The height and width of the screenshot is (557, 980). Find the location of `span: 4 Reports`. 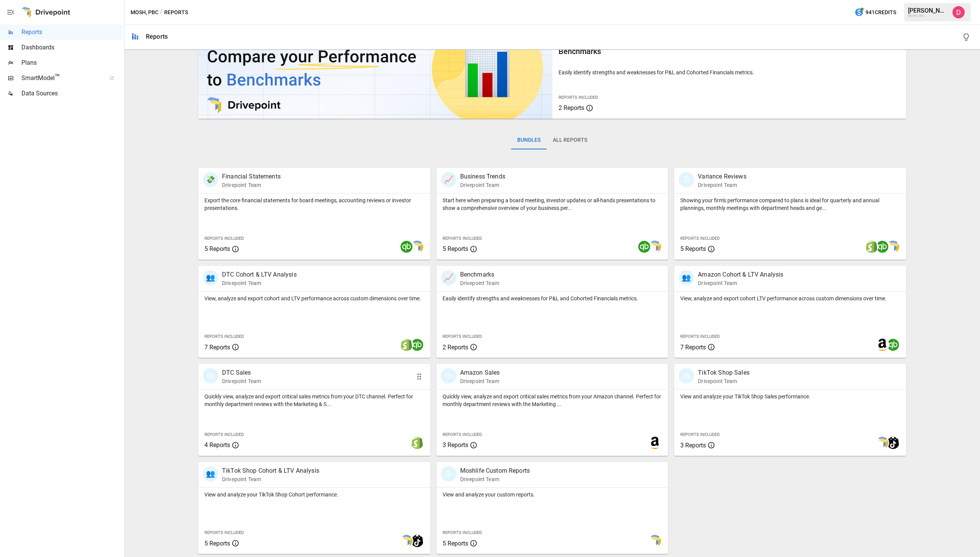

span: 4 Reports is located at coordinates (217, 445).